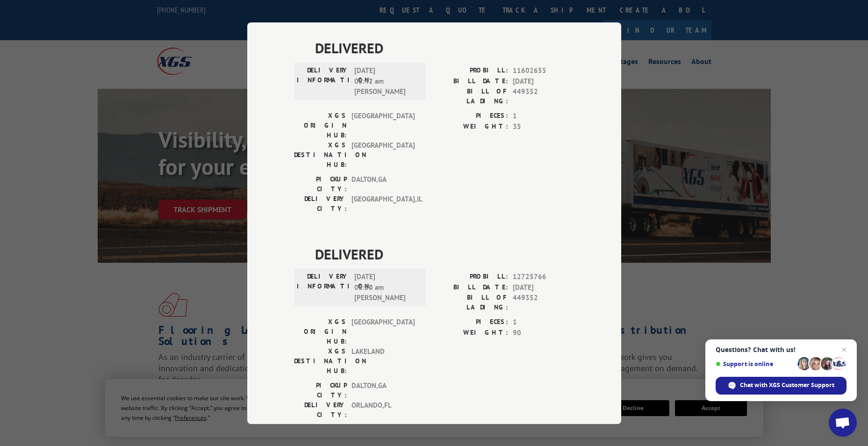 The image size is (868, 446). What do you see at coordinates (544, 332) in the screenshot?
I see `span: 90` at bounding box center [544, 332].